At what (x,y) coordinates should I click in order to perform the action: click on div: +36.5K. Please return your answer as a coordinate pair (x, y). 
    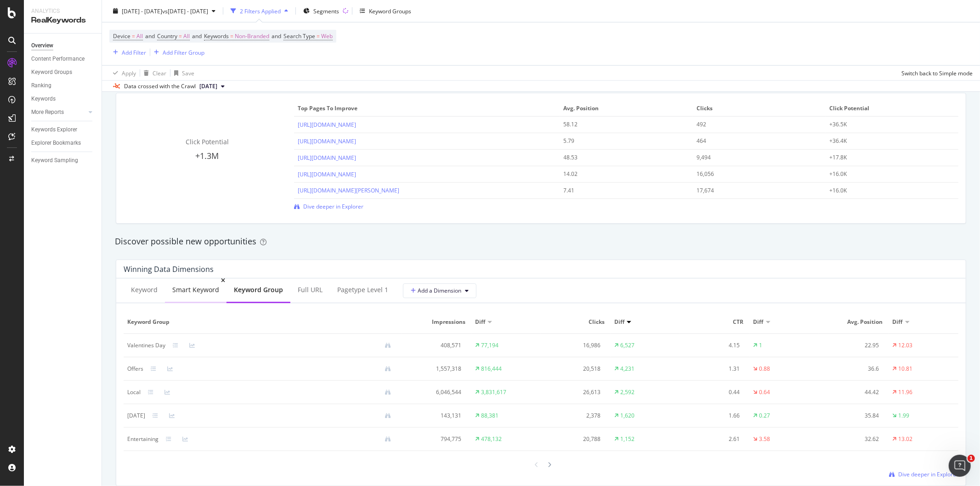
    Looking at the image, I should click on (885, 125).